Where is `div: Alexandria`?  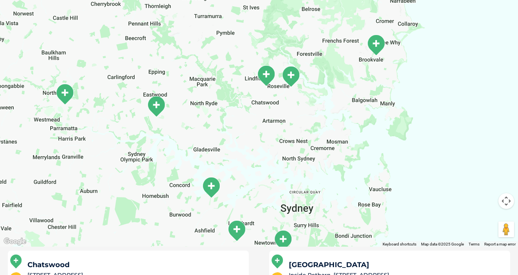 div: Alexandria is located at coordinates (283, 240).